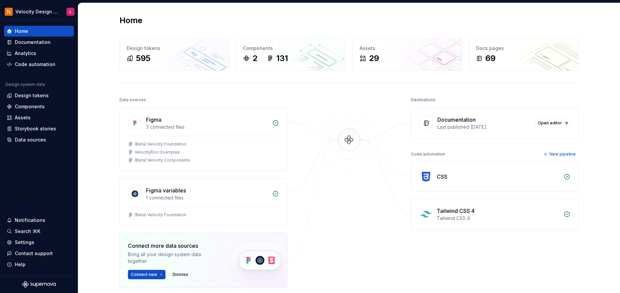 Image resolution: width=620 pixels, height=293 pixels. I want to click on div: Settings, so click(25, 243).